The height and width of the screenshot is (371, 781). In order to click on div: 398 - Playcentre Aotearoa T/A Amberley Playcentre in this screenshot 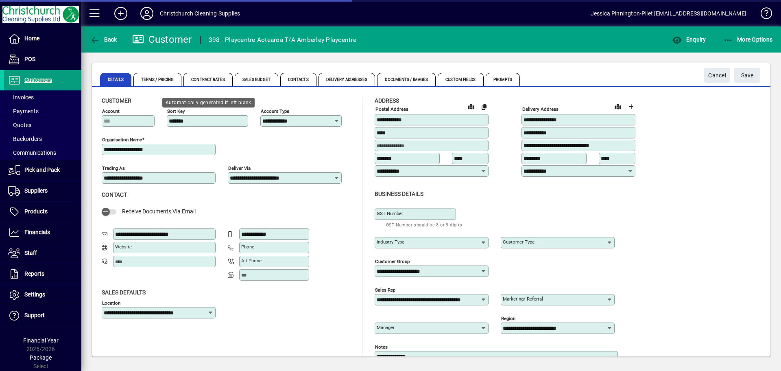, I will do `click(282, 40)`.